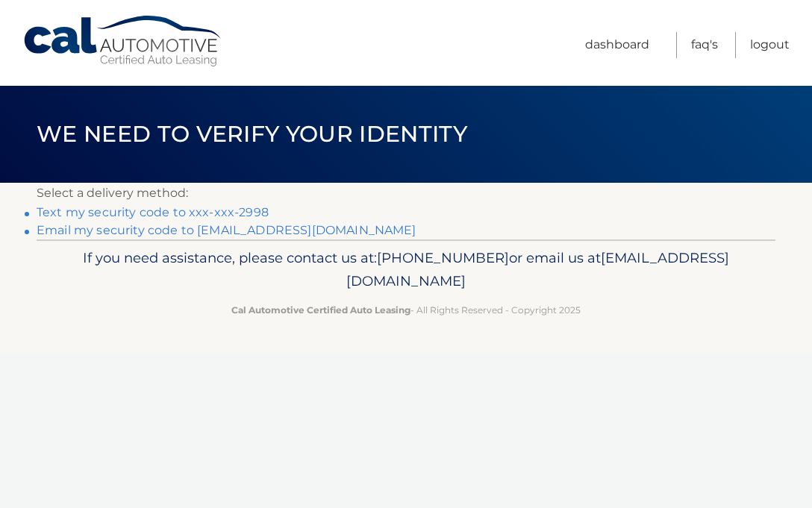 The image size is (812, 508). Describe the element at coordinates (406, 193) in the screenshot. I see `p: Select a delivery method:` at that location.